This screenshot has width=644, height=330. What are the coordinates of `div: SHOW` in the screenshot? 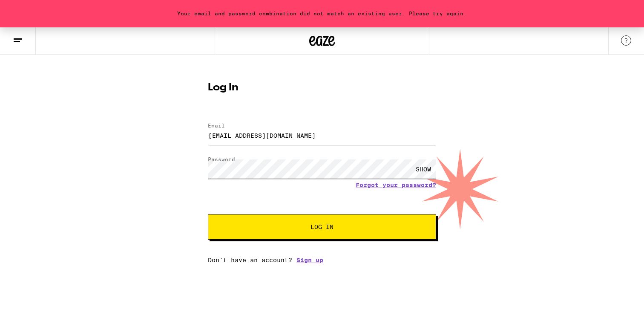 It's located at (424, 169).